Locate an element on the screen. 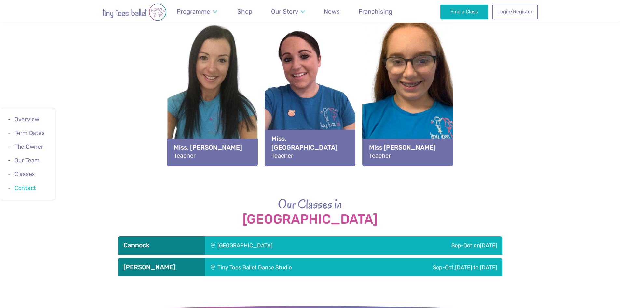  a: Franchising is located at coordinates (376, 11).